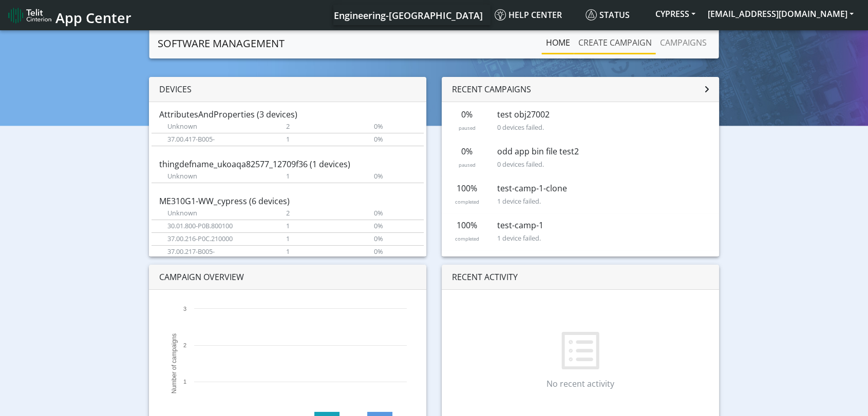 This screenshot has height=416, width=868. What do you see at coordinates (536, 15) in the screenshot?
I see `a: Help center` at bounding box center [536, 15].